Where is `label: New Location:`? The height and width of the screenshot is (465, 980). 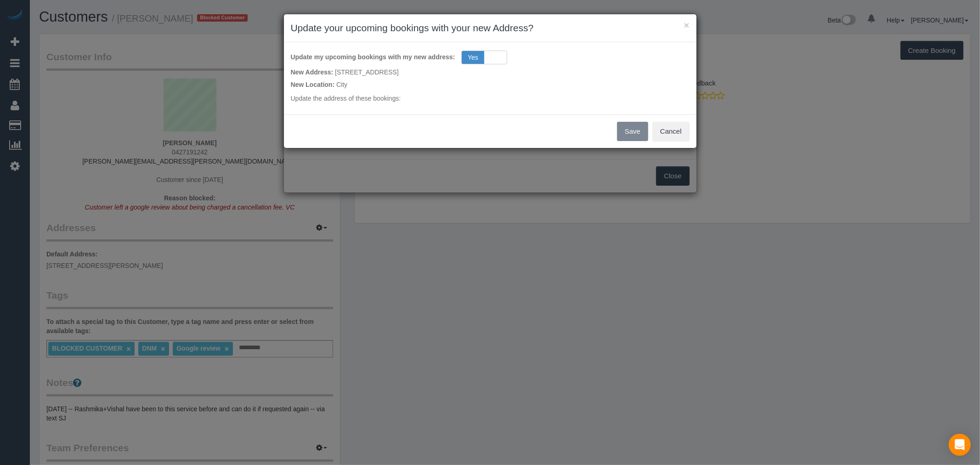
label: New Location: is located at coordinates (313, 83).